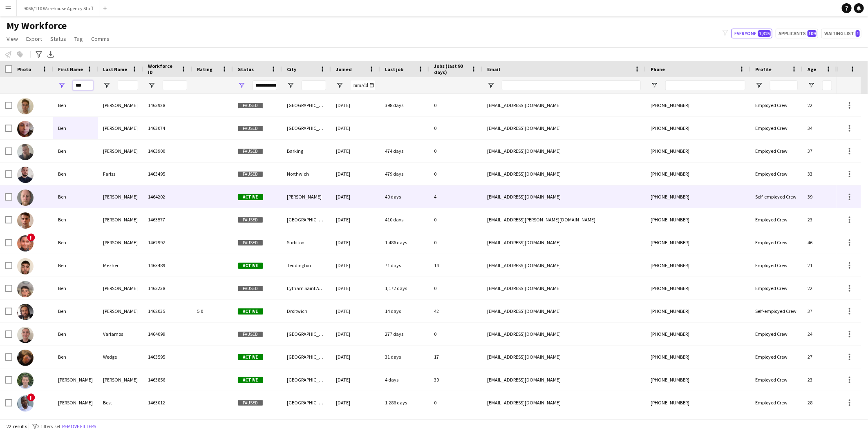 Image resolution: width=868 pixels, height=433 pixels. I want to click on span: Profile, so click(763, 69).